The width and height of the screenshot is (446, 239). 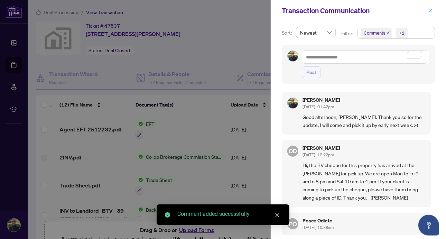 I want to click on span: OD, so click(x=293, y=151).